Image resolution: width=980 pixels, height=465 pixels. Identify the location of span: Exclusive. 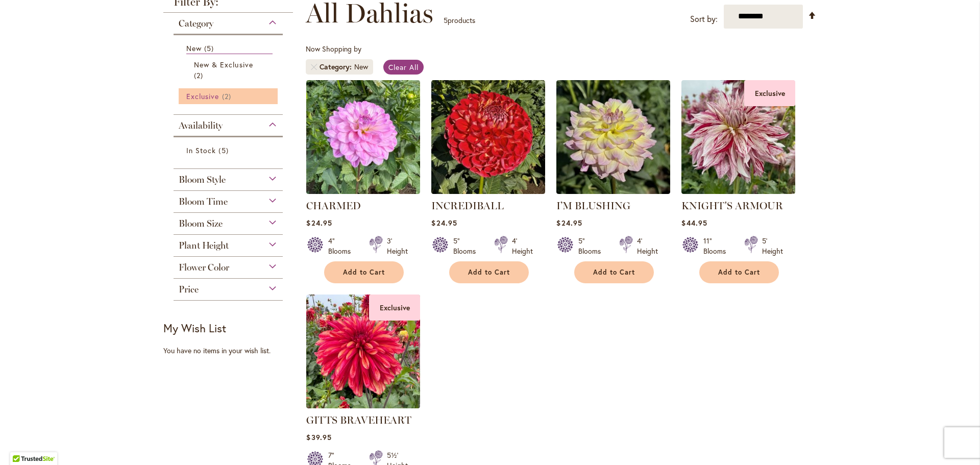
(203, 96).